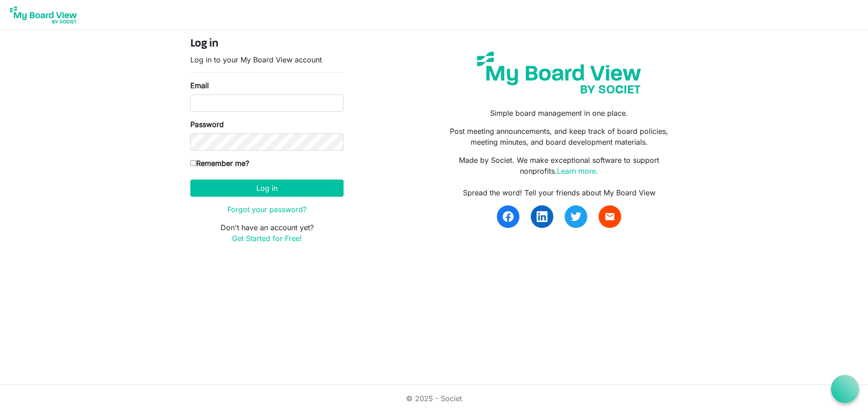 This screenshot has height=412, width=868. What do you see at coordinates (559, 193) in the screenshot?
I see `div: Spread the word! Tell your friends about My Board View` at bounding box center [559, 193].